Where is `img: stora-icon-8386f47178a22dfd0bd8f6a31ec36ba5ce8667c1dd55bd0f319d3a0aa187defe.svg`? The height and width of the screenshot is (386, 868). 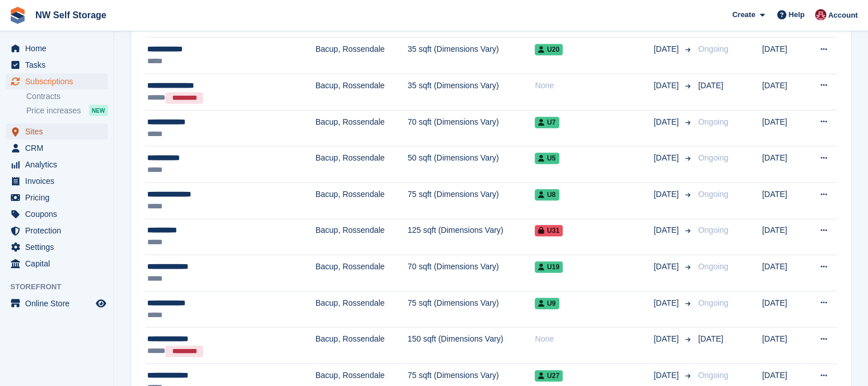 img: stora-icon-8386f47178a22dfd0bd8f6a31ec36ba5ce8667c1dd55bd0f319d3a0aa187defe.svg is located at coordinates (17, 16).